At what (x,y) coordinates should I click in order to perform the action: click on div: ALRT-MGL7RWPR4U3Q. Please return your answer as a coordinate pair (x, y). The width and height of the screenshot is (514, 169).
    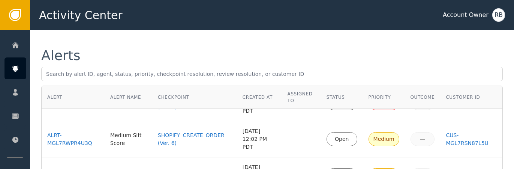
    Looking at the image, I should click on (73, 139).